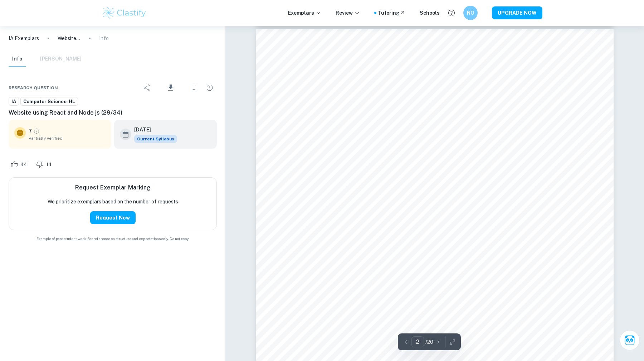 This screenshot has height=361, width=644. I want to click on img: Clastify logo, so click(124, 13).